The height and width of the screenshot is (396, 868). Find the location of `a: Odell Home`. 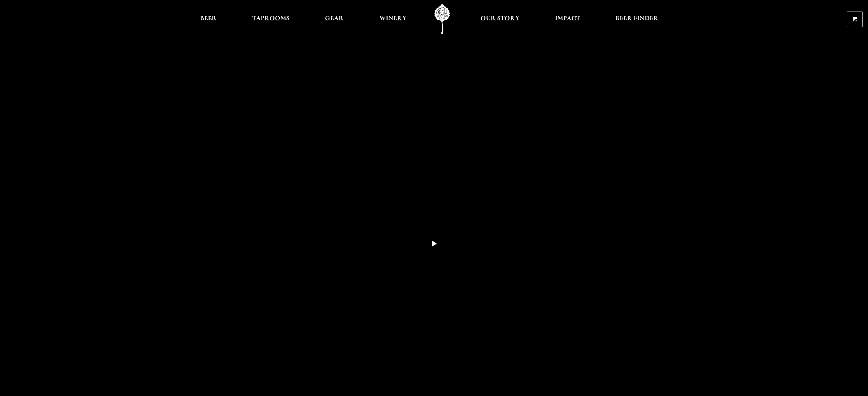

a: Odell Home is located at coordinates (442, 19).